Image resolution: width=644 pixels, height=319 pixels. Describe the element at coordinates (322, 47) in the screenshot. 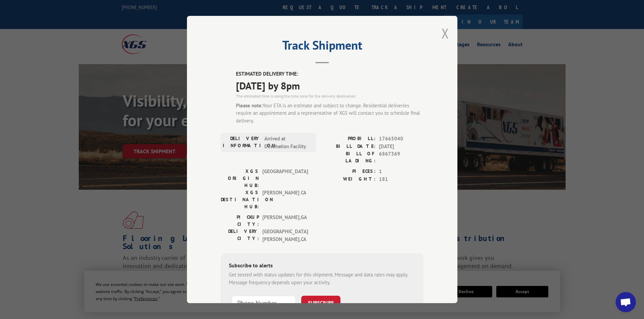

I see `h2: Track Shipment` at that location.